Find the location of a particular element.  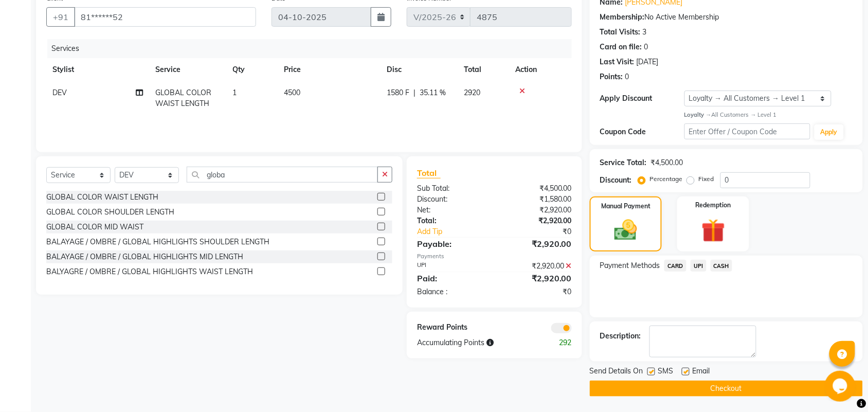

div: GLOBAL COLOR WAIST LENGTH is located at coordinates (102, 197).